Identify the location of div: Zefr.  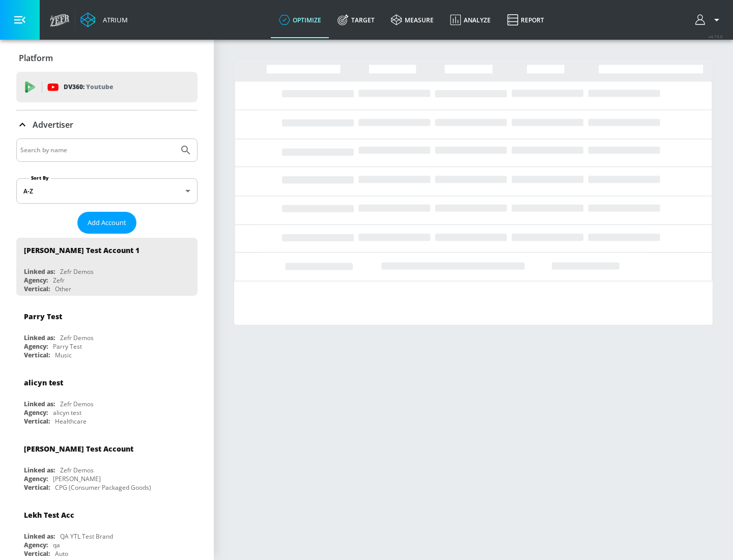
(58, 280).